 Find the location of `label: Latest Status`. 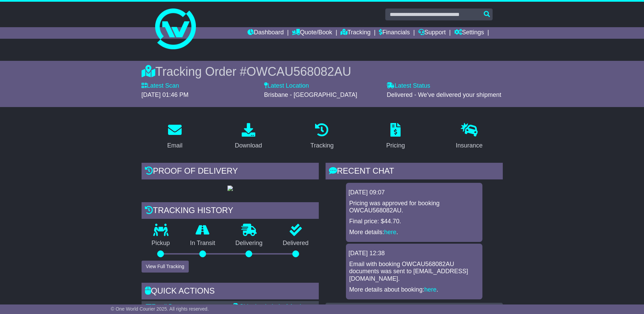

label: Latest Status is located at coordinates (409, 86).